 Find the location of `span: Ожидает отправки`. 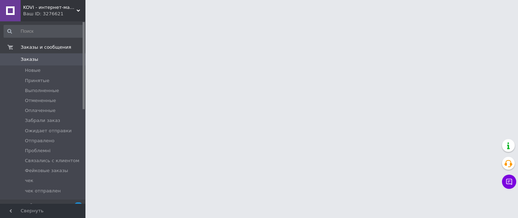

span: Ожидает отправки is located at coordinates (48, 131).